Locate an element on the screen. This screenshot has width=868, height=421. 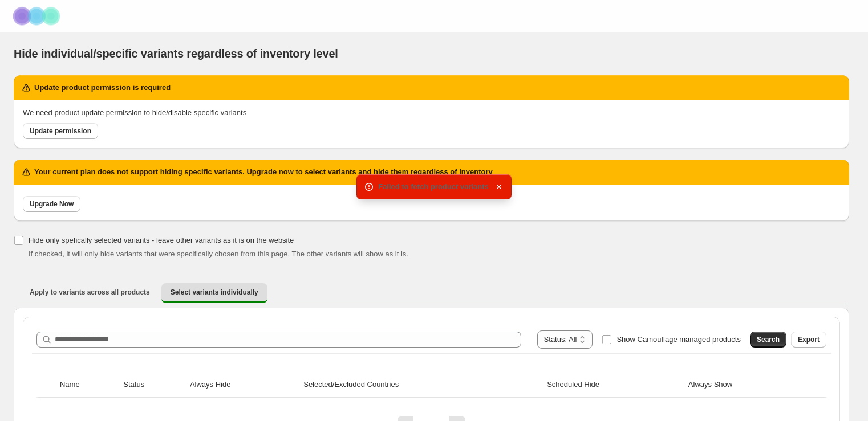
h2: Your current plan does not support hiding specific variants. Upgrade now to select variants and h... is located at coordinates (264, 172).